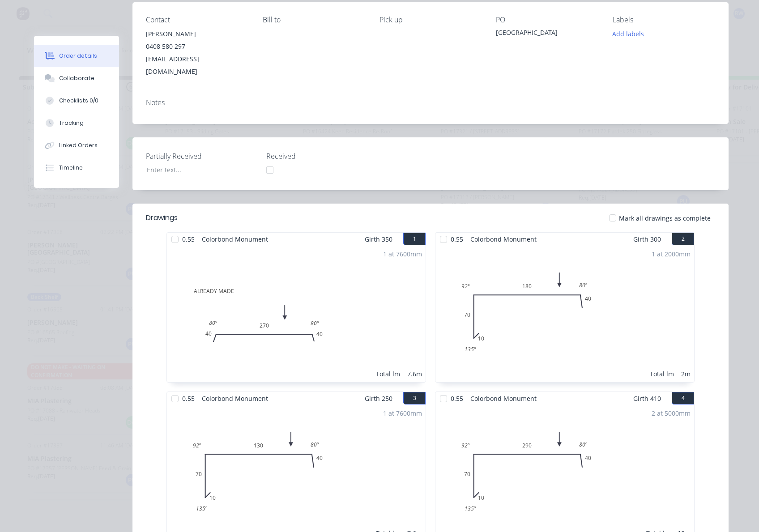 The image size is (759, 532). Describe the element at coordinates (314, 20) in the screenshot. I see `div: Bill to` at that location.